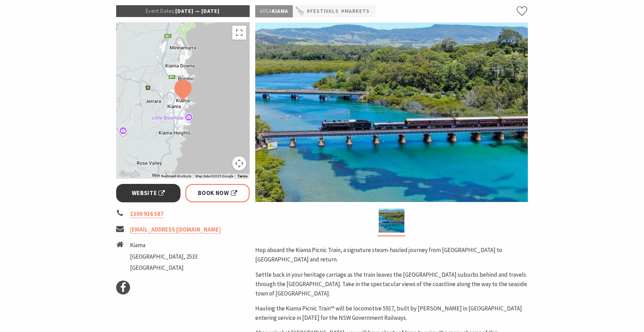  Describe the element at coordinates (176, 176) in the screenshot. I see `button: Keyboard shortcuts` at that location.